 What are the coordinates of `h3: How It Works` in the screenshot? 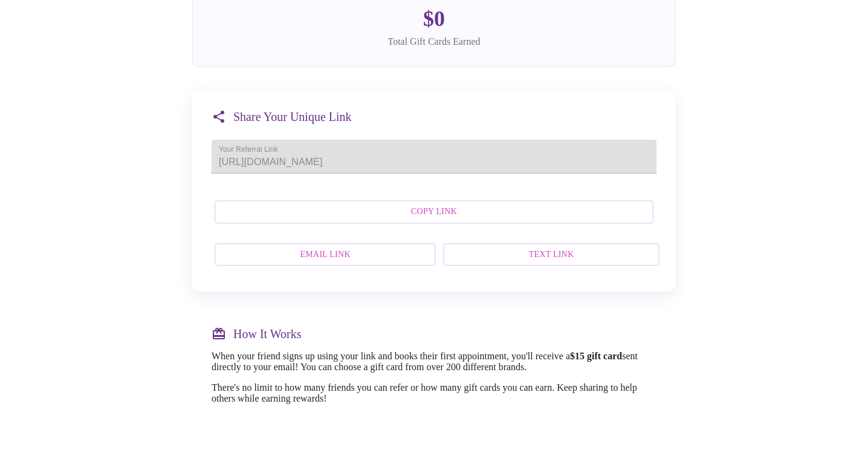 It's located at (267, 334).